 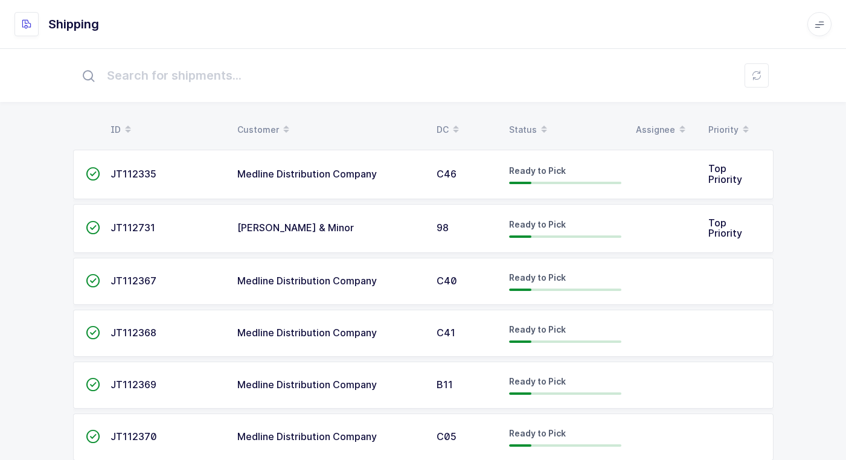 What do you see at coordinates (443, 228) in the screenshot?
I see `span: 98` at bounding box center [443, 228].